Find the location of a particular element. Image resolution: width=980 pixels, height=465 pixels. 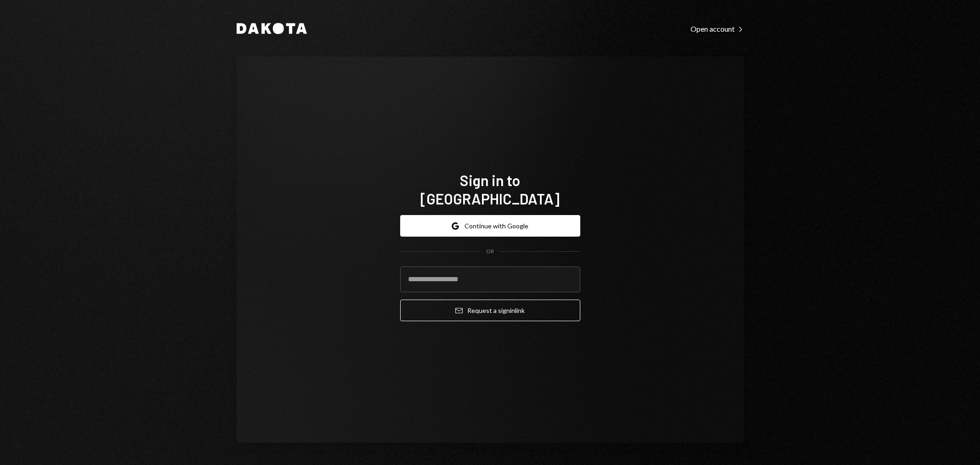

button: Request a signinlink is located at coordinates (490, 310).